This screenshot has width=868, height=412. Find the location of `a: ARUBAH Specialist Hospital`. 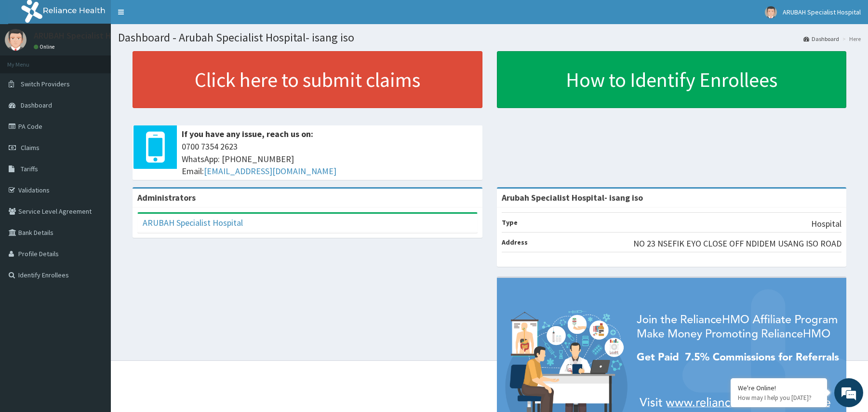

a: ARUBAH Specialist Hospital is located at coordinates (193, 222).